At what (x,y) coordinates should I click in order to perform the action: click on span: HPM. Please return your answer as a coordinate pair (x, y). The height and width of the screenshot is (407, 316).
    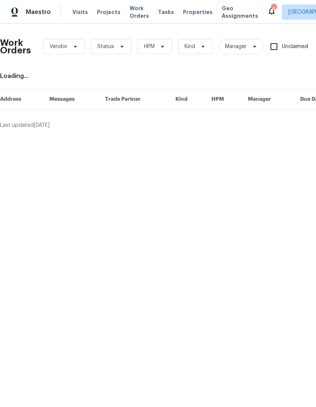
    Looking at the image, I should click on (149, 47).